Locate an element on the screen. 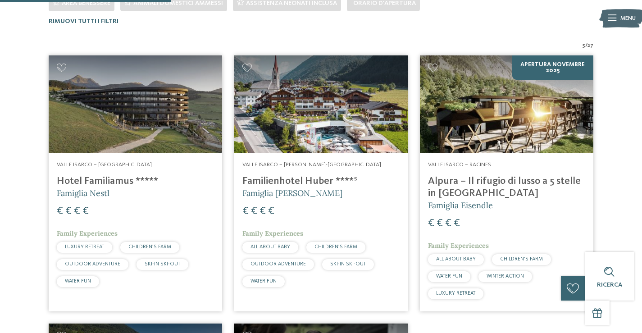  span: 5 is located at coordinates (584, 46).